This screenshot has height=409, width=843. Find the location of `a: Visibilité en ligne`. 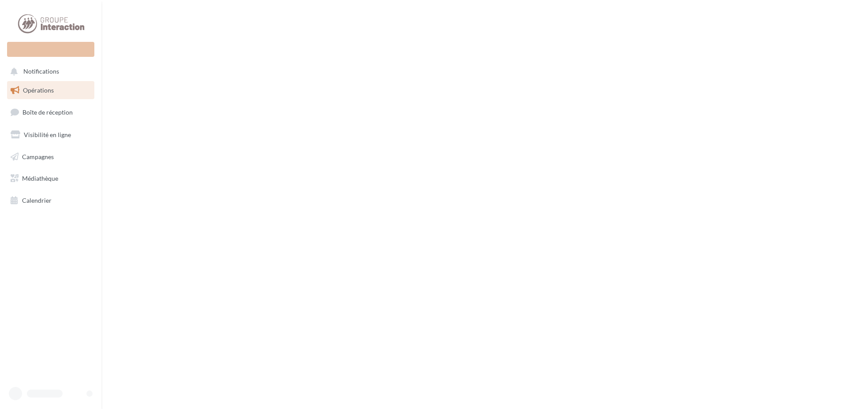

a: Visibilité en ligne is located at coordinates (51, 135).